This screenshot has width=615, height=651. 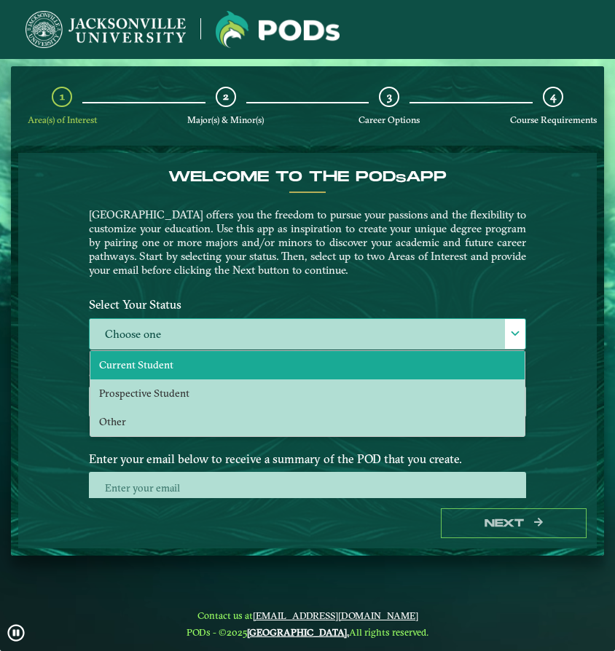 What do you see at coordinates (112, 422) in the screenshot?
I see `span: Other` at bounding box center [112, 422].